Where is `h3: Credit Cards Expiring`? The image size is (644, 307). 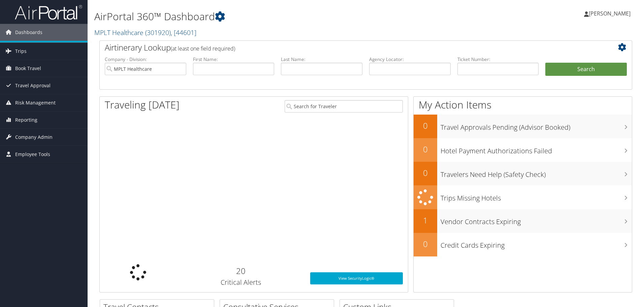 h3: Credit Cards Expiring is located at coordinates (536, 243).